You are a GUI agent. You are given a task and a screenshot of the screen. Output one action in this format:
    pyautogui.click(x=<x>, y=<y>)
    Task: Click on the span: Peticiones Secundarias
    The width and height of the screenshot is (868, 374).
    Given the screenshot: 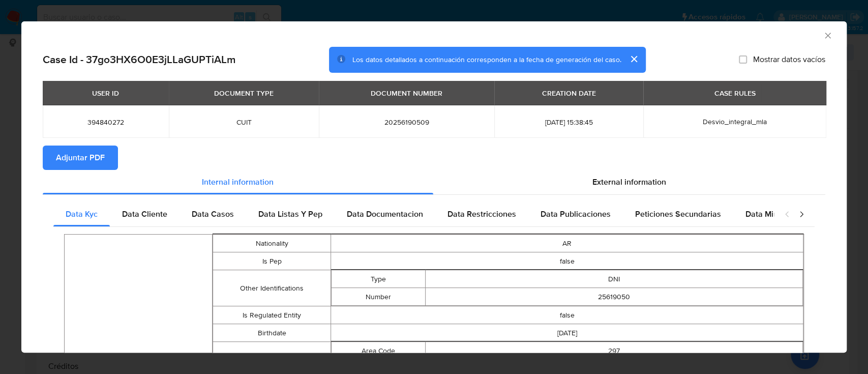 What is the action you would take?
    pyautogui.click(x=677, y=214)
    